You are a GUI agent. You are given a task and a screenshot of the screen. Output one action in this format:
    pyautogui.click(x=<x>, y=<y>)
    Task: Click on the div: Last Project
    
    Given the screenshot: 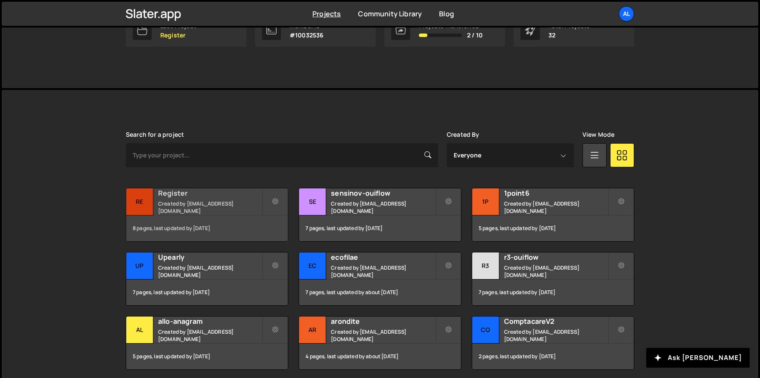 What is the action you would take?
    pyautogui.click(x=178, y=26)
    